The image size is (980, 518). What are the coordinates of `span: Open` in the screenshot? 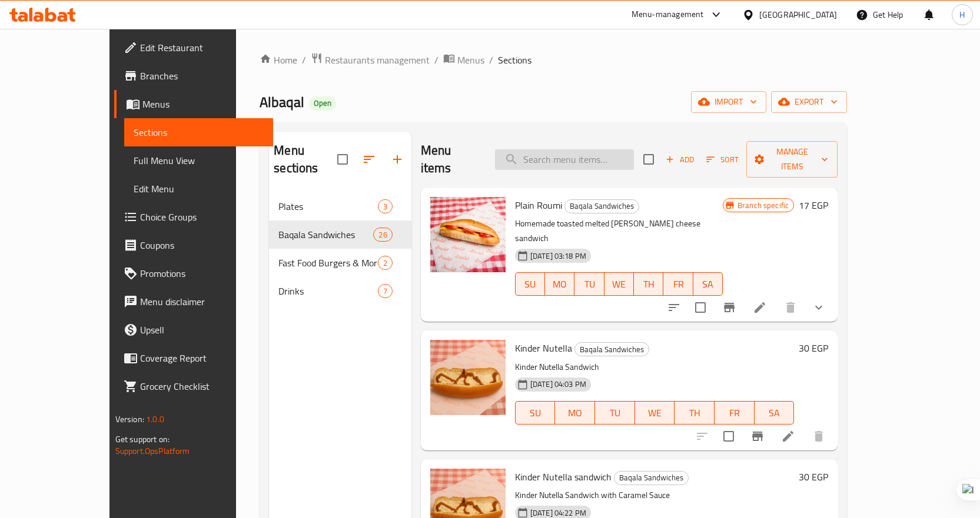 It's located at (322, 103).